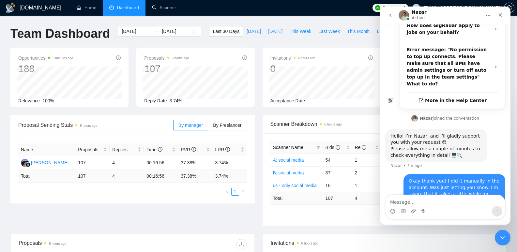  I want to click on h1: Nazar, so click(39, 6).